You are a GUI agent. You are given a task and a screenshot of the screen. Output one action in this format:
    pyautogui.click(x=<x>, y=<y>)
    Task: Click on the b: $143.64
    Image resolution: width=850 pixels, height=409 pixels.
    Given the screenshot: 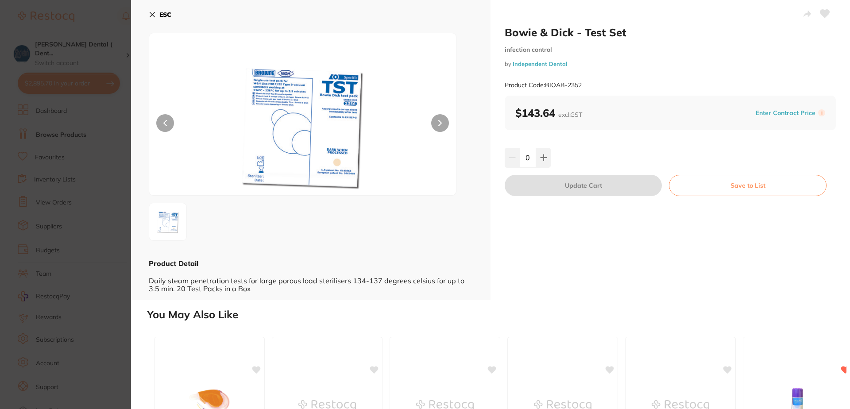 What is the action you would take?
    pyautogui.click(x=548, y=113)
    